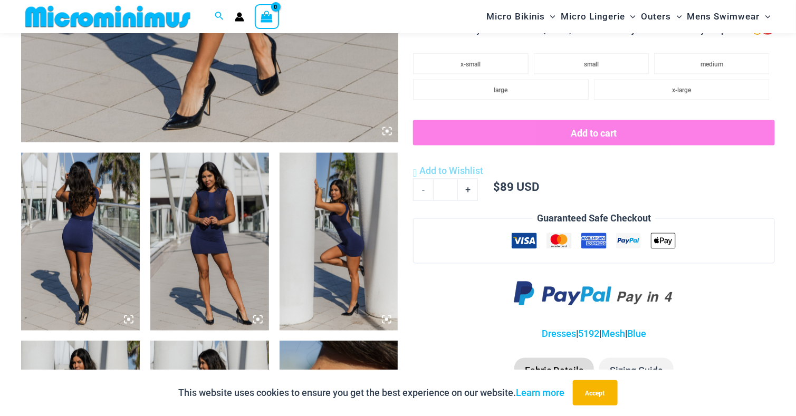 The width and height of the screenshot is (796, 416). Describe the element at coordinates (372, 393) in the screenshot. I see `p: This website uses cookies to ensure you get the best experience on our website.` at that location.